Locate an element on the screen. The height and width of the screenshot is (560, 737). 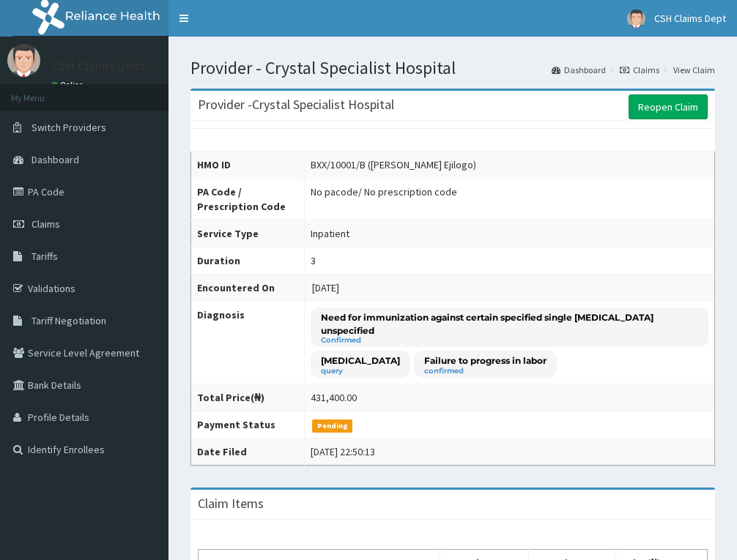
th: PA Code / Prescription Code is located at coordinates (248, 199).